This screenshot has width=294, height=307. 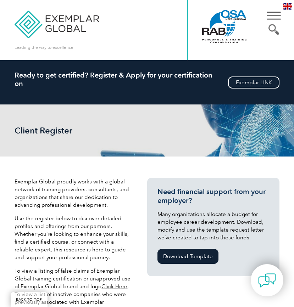 I want to click on a: BACK TO TOP, so click(x=29, y=300).